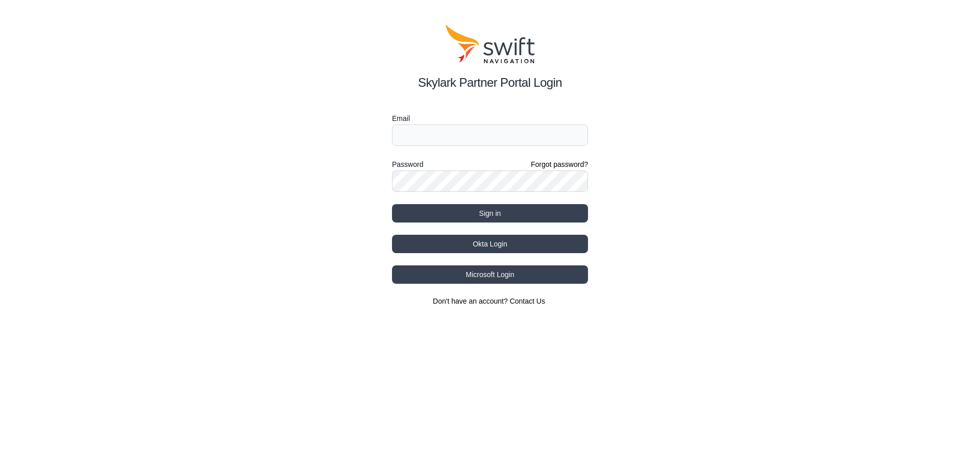 This screenshot has height=469, width=980. What do you see at coordinates (490, 118) in the screenshot?
I see `label: Email` at bounding box center [490, 118].